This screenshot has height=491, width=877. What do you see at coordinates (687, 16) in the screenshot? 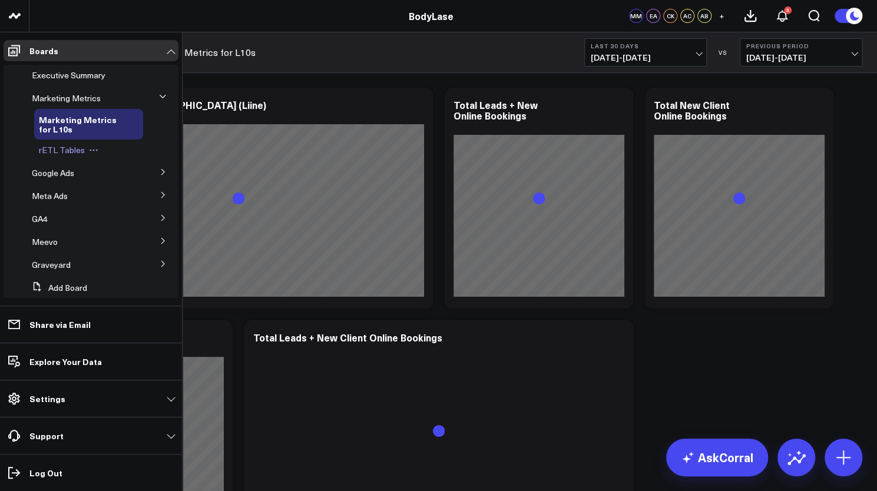
I see `div: AC` at bounding box center [687, 16].